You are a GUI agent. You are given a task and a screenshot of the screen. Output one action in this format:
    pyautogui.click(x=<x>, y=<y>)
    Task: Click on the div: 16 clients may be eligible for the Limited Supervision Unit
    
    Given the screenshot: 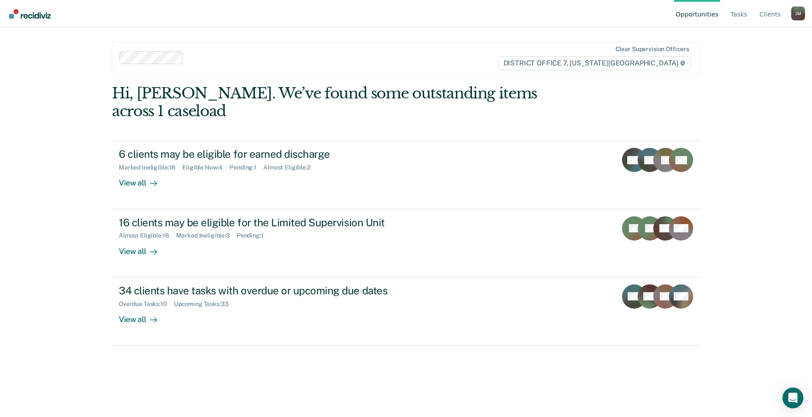 What is the action you would take?
    pyautogui.click(x=271, y=222)
    